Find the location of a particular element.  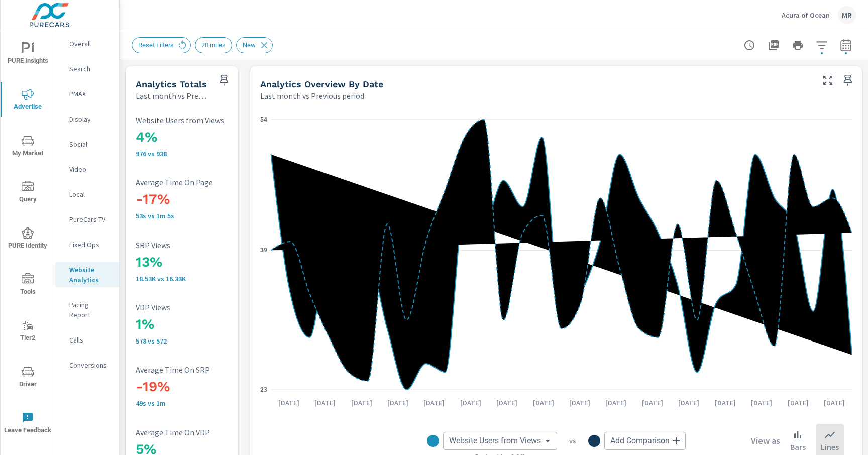

div: Search is located at coordinates (87, 69).